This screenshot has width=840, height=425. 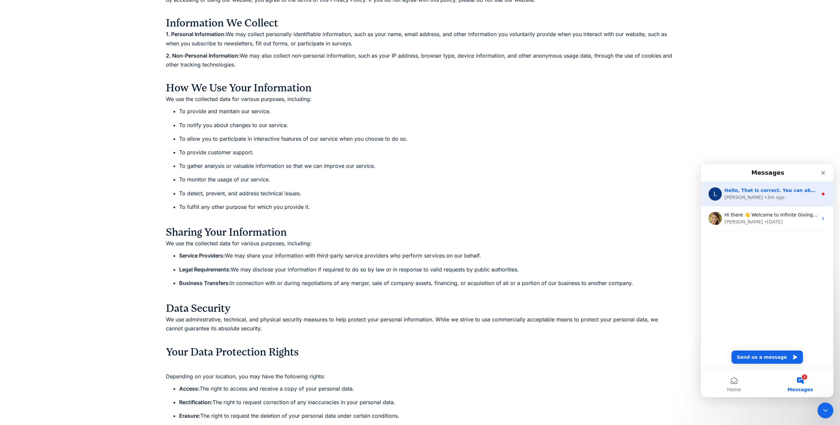 What do you see at coordinates (122, 9) in the screenshot?
I see `div: Close` at bounding box center [122, 9].